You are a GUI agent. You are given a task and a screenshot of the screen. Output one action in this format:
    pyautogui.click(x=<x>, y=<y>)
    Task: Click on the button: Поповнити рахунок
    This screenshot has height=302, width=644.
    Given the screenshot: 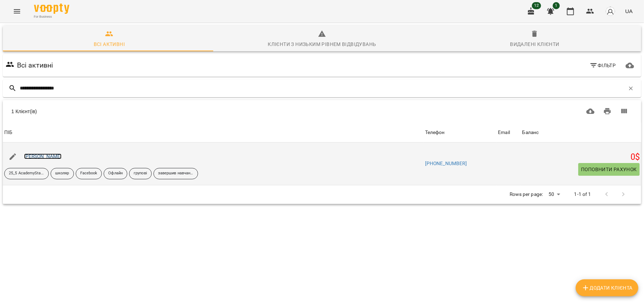 What is the action you would take?
    pyautogui.click(x=609, y=170)
    